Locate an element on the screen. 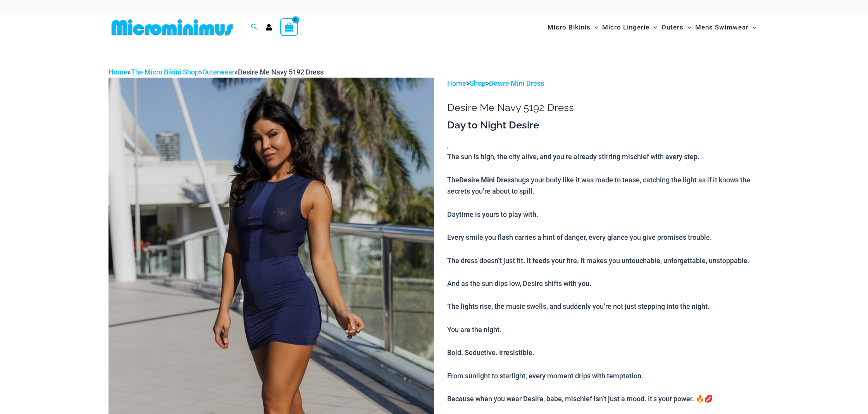 Image resolution: width=868 pixels, height=414 pixels. a: Search icon link is located at coordinates (254, 27).